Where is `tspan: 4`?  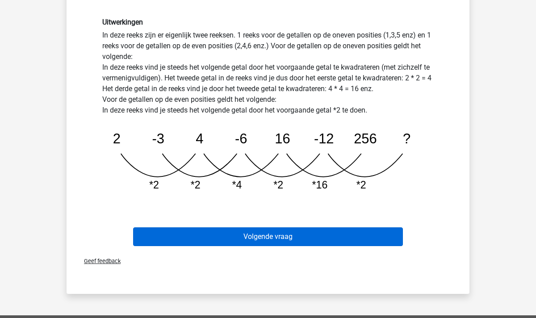 tspan: 4 is located at coordinates (199, 138).